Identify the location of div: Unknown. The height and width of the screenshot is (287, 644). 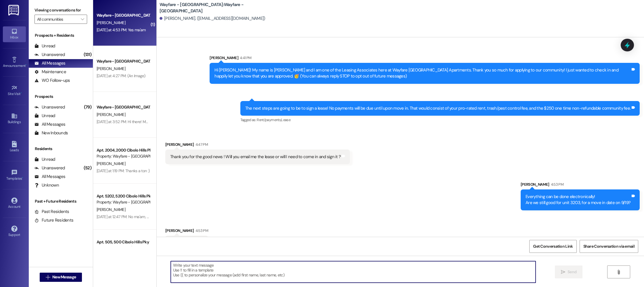
(47, 185).